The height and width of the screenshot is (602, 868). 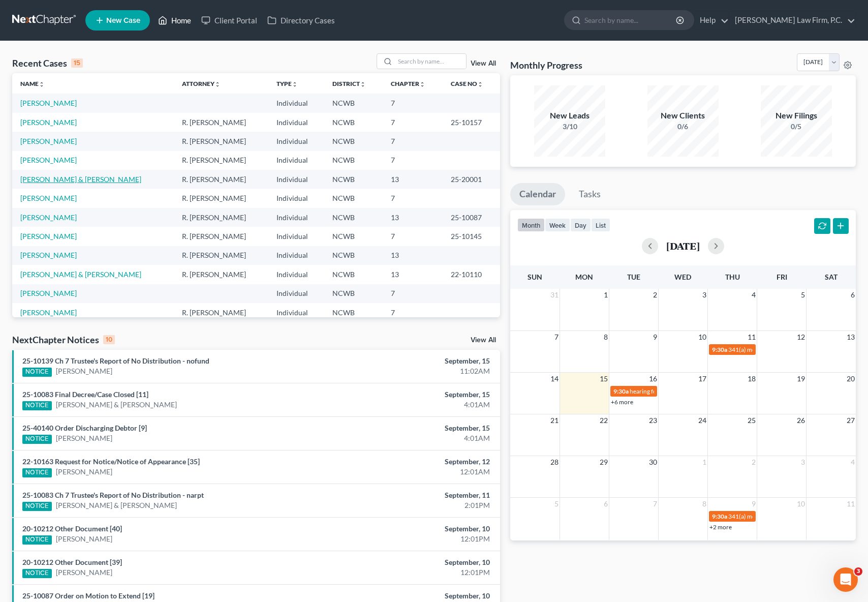 What do you see at coordinates (555, 462) in the screenshot?
I see `span: 28` at bounding box center [555, 462].